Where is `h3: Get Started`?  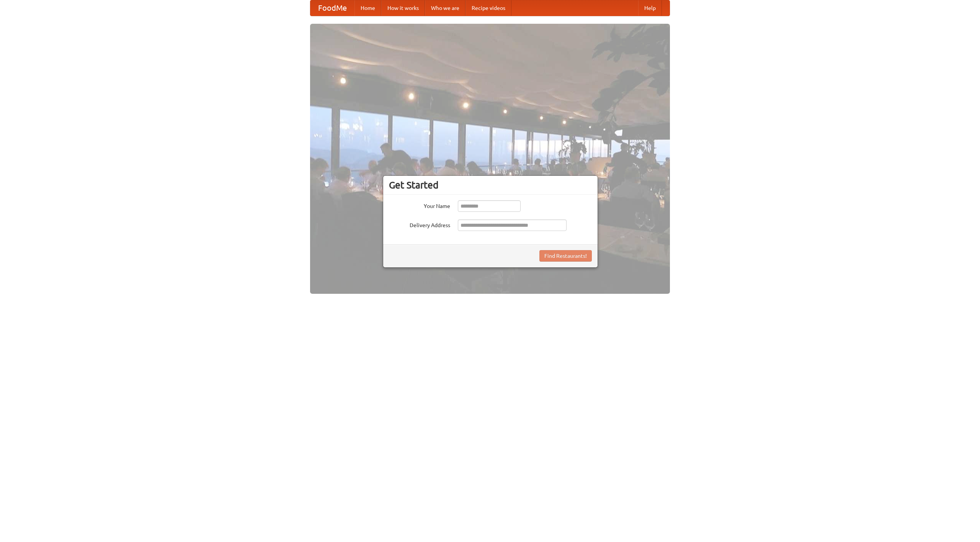
h3: Get Started is located at coordinates (490, 186).